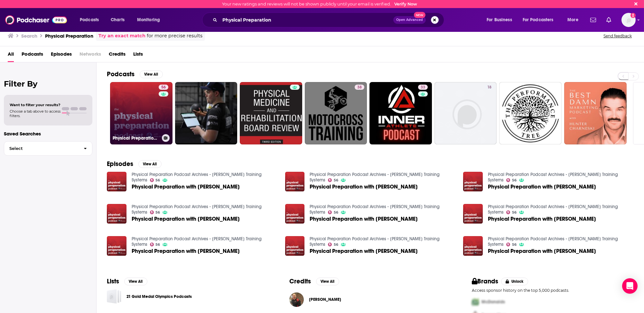  I want to click on a: 21 Gold Medal Olympics Podcasts, so click(159, 297).